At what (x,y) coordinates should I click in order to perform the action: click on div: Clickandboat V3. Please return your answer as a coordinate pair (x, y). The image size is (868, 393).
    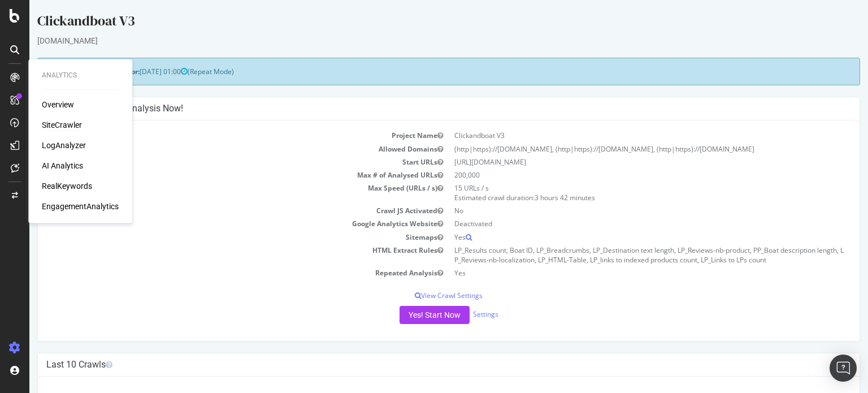
    Looking at the image, I should click on (419, 23).